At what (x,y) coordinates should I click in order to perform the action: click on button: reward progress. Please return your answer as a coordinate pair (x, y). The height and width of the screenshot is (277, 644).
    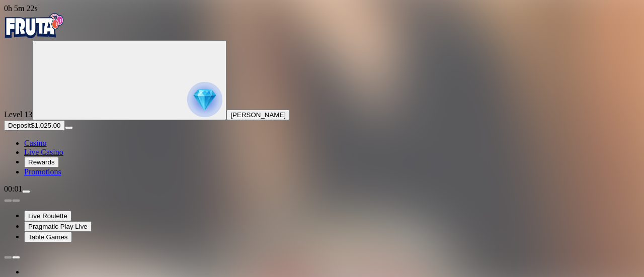
    Looking at the image, I should click on (129, 80).